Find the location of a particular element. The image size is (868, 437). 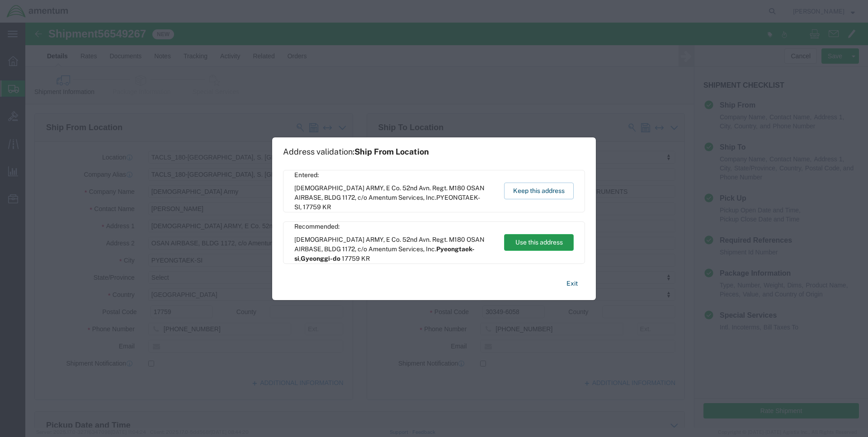

button: Exit is located at coordinates (572, 283).